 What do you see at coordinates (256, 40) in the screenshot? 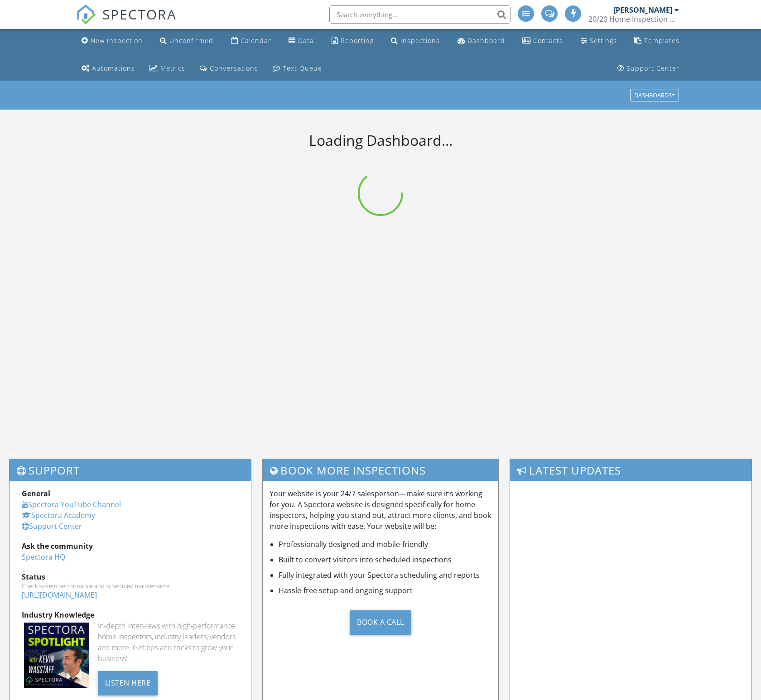
I see `div: Calendar` at bounding box center [256, 40].